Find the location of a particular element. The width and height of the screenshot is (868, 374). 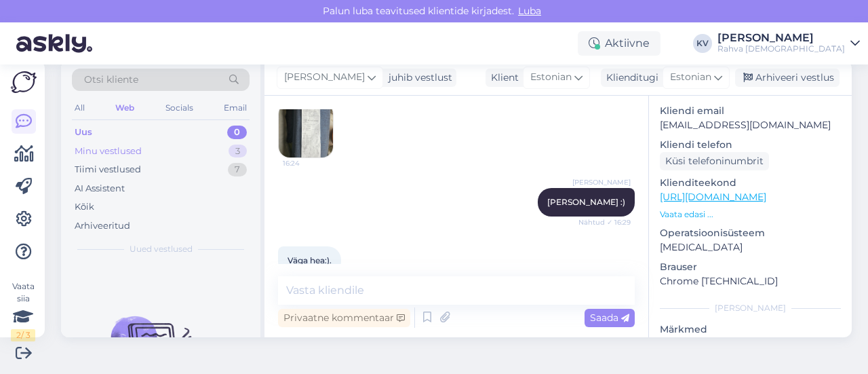

span: Väga hea:). is located at coordinates (309, 260).